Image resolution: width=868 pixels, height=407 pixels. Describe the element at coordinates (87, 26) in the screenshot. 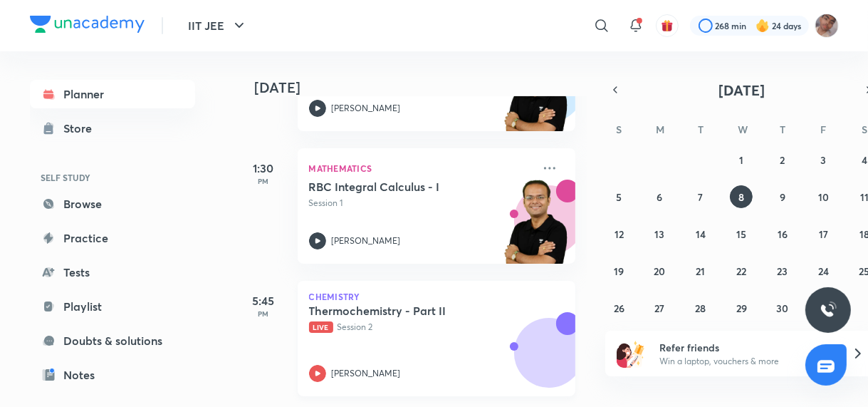

I see `a: Company Logo` at that location.